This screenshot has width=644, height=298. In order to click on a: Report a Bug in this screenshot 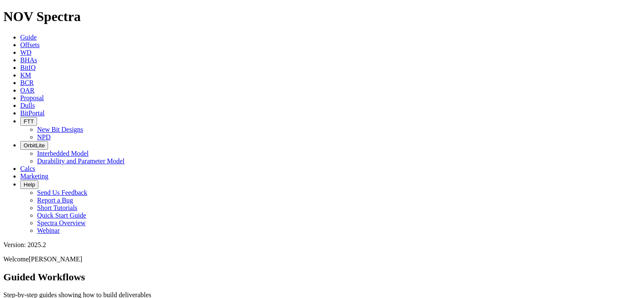, I will do `click(54, 200)`.